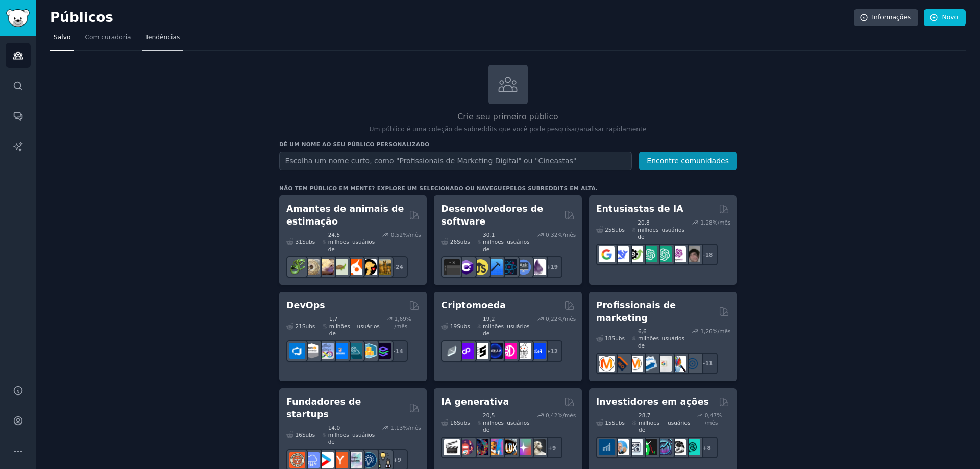 The height and width of the screenshot is (469, 980). Describe the element at coordinates (323, 408) in the screenshot. I see `font: Fundadores de startups` at that location.